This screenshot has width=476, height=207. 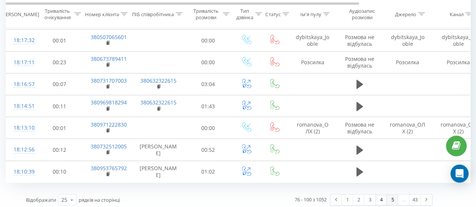 I want to click on td: 00:23, so click(x=59, y=63).